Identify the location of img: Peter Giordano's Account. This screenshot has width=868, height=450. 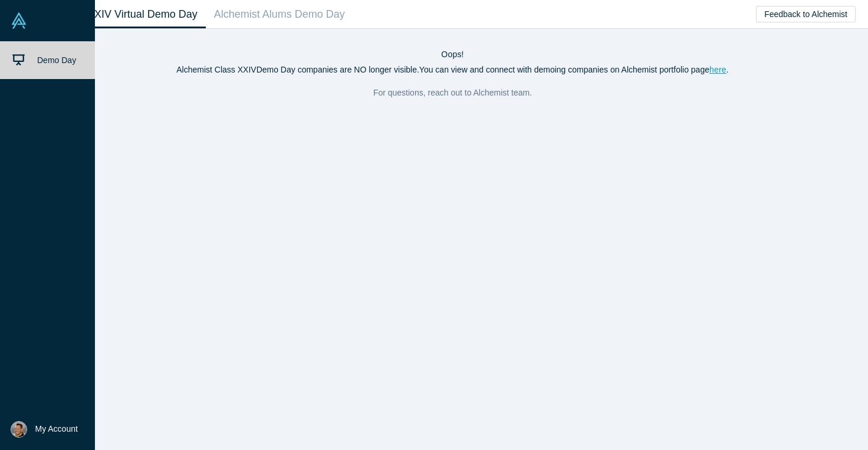
(19, 429).